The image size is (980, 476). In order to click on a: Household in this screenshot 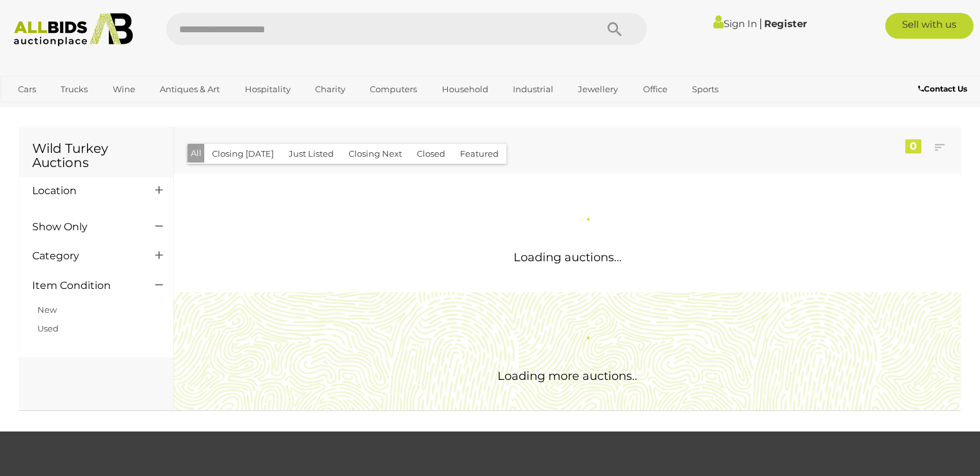, I will do `click(465, 89)`.